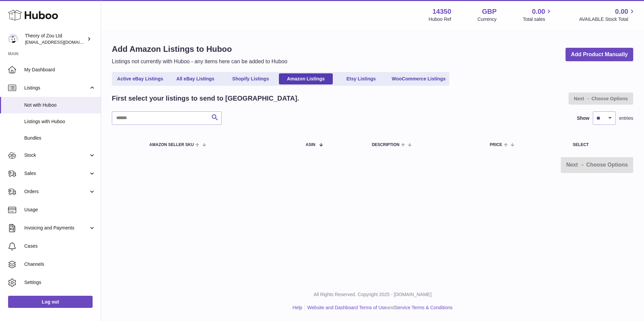 The height and width of the screenshot is (321, 644). I want to click on span: Sales, so click(56, 173).